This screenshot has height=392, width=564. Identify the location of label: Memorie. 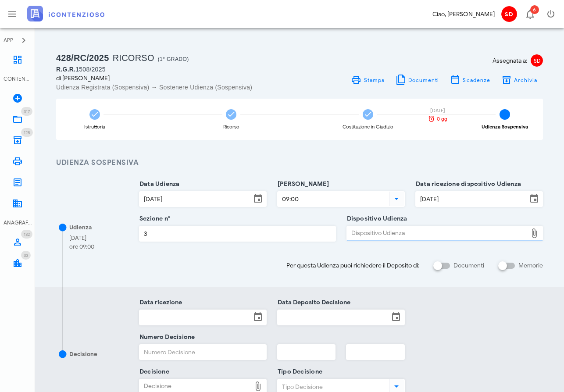
(530, 266).